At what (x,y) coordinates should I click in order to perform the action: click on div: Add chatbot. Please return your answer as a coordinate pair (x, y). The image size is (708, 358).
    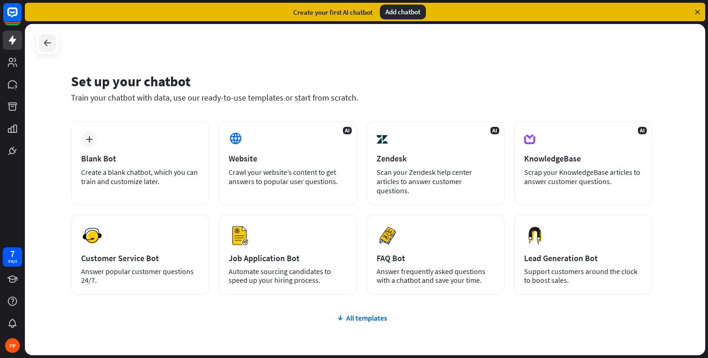
    Looking at the image, I should click on (403, 12).